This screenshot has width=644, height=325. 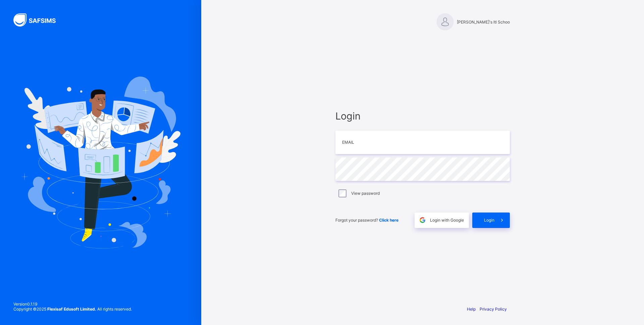 What do you see at coordinates (423, 220) in the screenshot?
I see `img: google.396cfc9801f0270233282035f929180a.svg` at bounding box center [423, 220].